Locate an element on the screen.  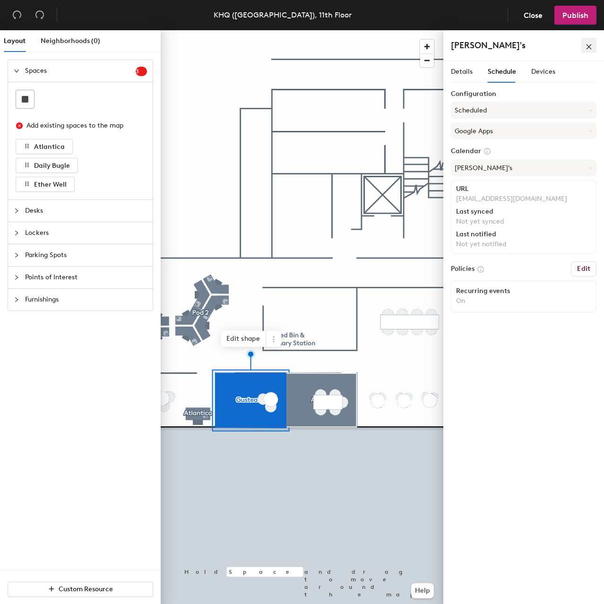
p: Not yet notified is located at coordinates (523, 244).